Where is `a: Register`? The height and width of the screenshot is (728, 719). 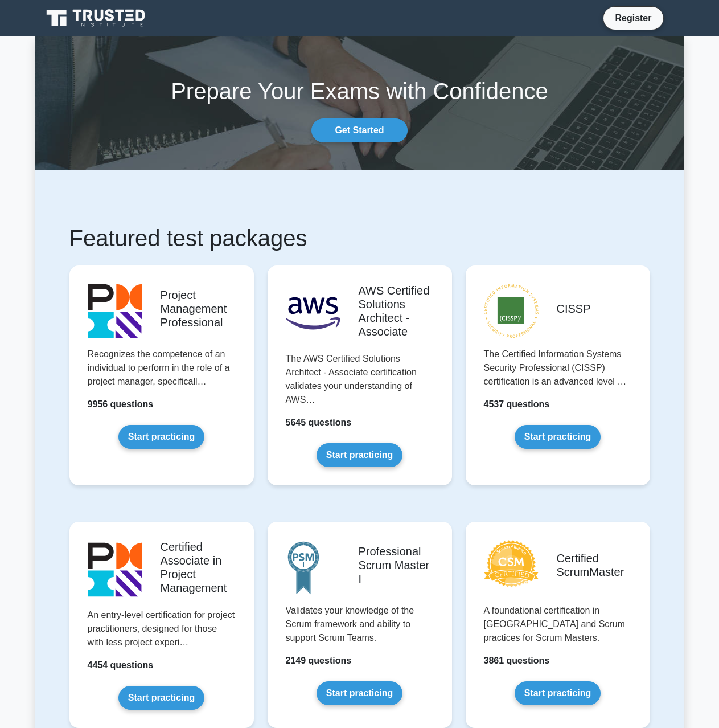 a: Register is located at coordinates (633, 18).